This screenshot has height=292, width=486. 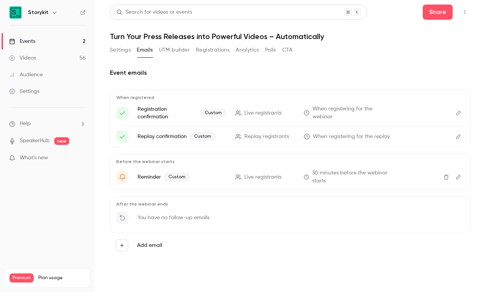 I want to click on h1: Turn Your Press Releases into Powerful Videos – Automatically, so click(x=290, y=36).